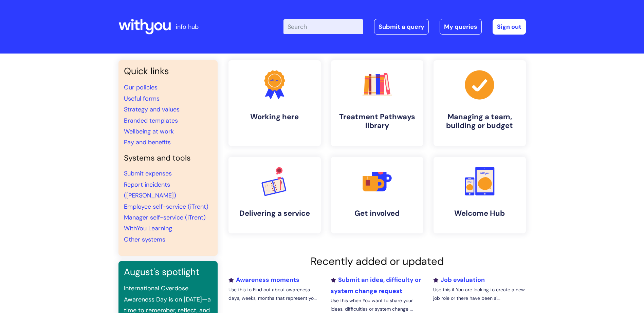  I want to click on a: Working here, so click(275, 103).